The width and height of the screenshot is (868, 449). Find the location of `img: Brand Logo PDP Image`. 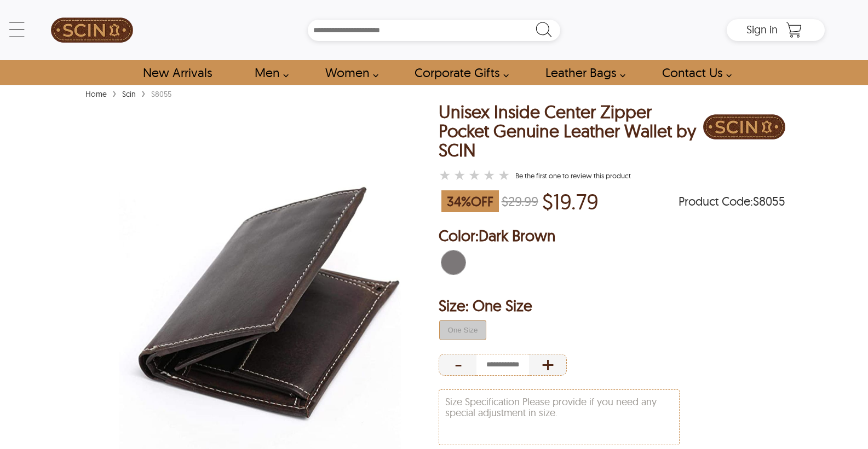

img: Brand Logo PDP Image is located at coordinates (744, 127).